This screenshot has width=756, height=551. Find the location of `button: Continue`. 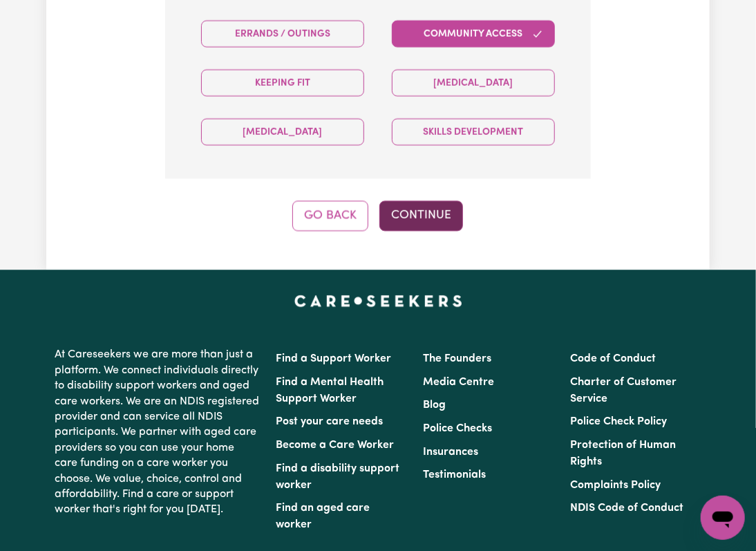

button: Continue is located at coordinates (421, 216).